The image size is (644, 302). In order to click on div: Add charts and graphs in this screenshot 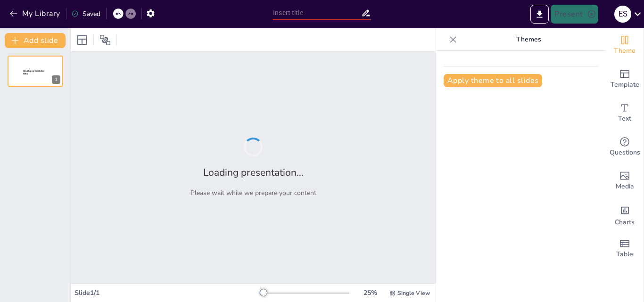, I will do `click(624, 215)`.